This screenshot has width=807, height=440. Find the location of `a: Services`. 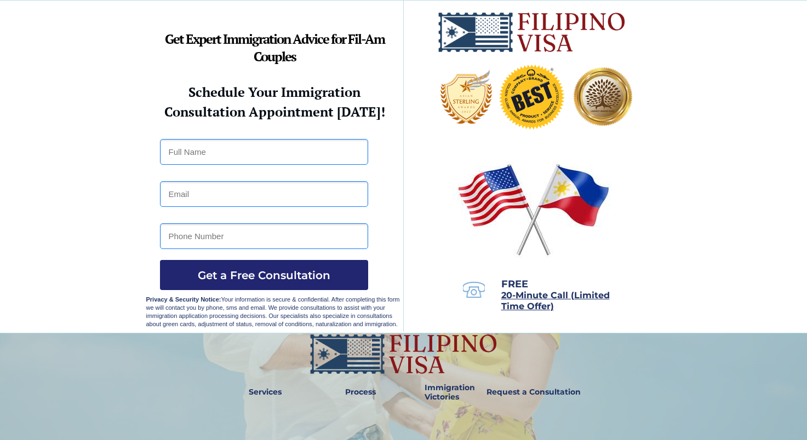

a: Services is located at coordinates (265, 393).